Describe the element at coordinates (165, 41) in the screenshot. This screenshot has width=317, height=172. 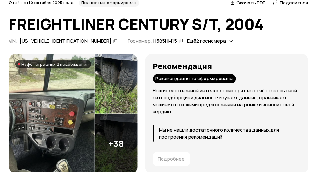
I see `div: Н585НМ15` at that location.